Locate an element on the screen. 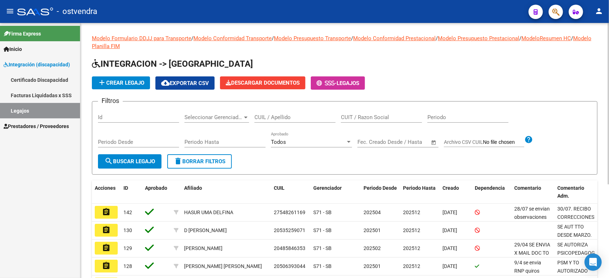 This screenshot has width=609, height=278. datatable-header-cell: Gerenciador is located at coordinates (336, 192).